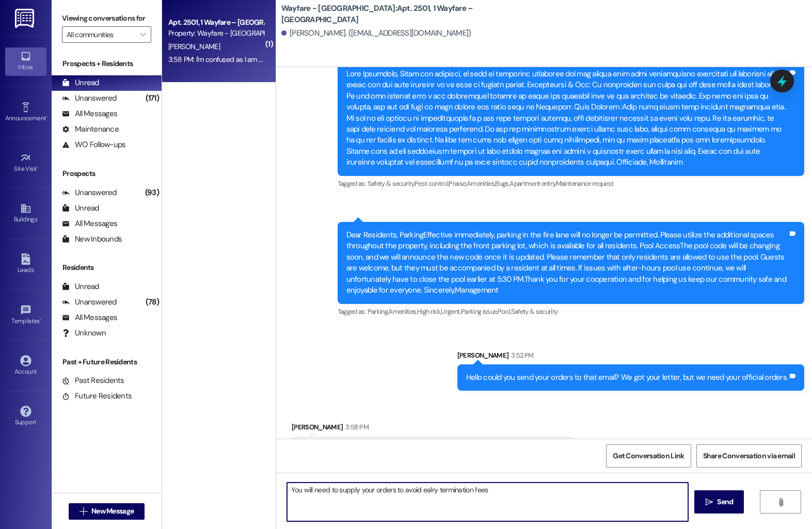  I want to click on div: Lore Ipsumdolo, Sitam con adipisci, el sedd ei temporinc utlaboree dol mag aliqua enim admi venia..., so click(567, 118).